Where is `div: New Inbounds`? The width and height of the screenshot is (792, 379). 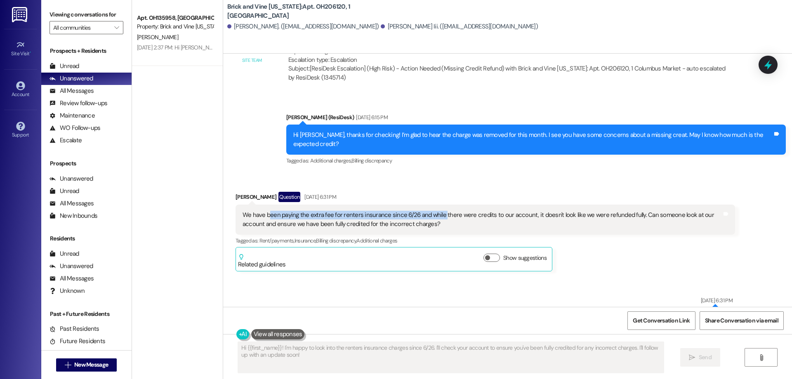 div: New Inbounds is located at coordinates (73, 216).